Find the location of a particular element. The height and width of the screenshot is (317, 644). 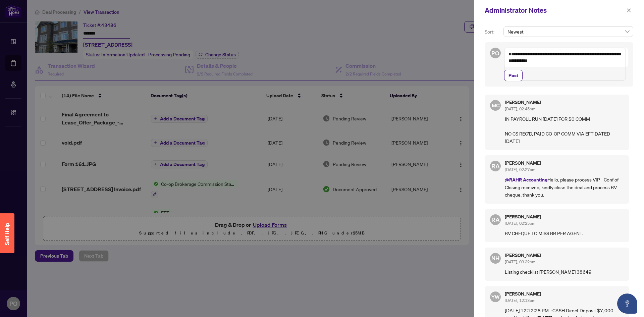

div: Administrator Notes is located at coordinates (554, 11).